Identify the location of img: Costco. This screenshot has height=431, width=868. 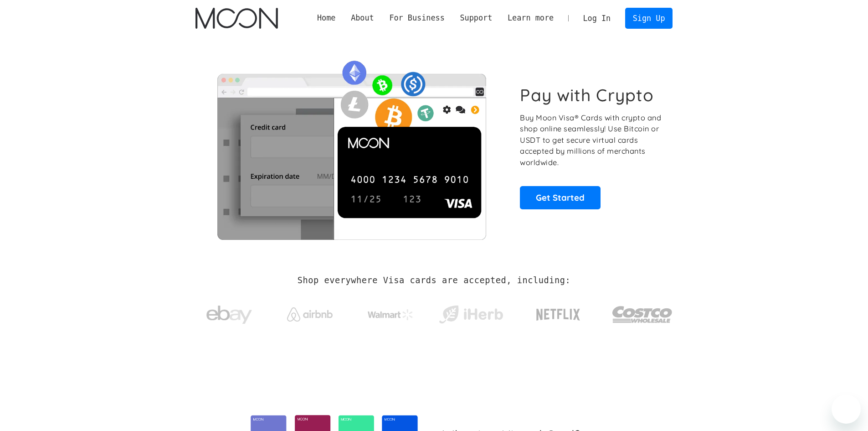
(642, 314).